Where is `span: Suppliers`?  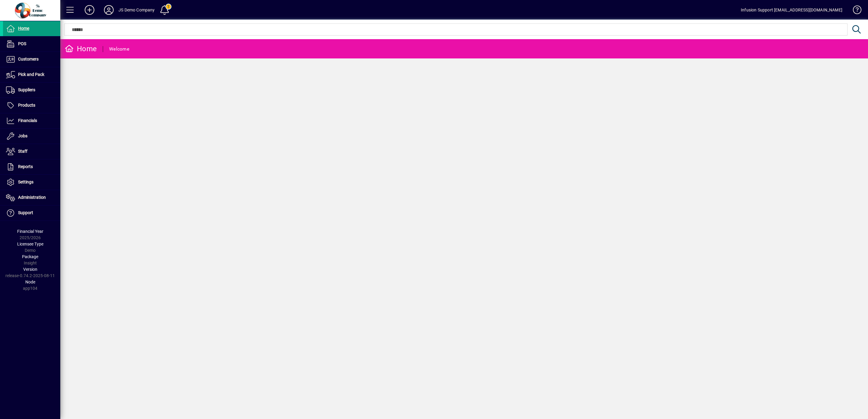 span: Suppliers is located at coordinates (26, 89).